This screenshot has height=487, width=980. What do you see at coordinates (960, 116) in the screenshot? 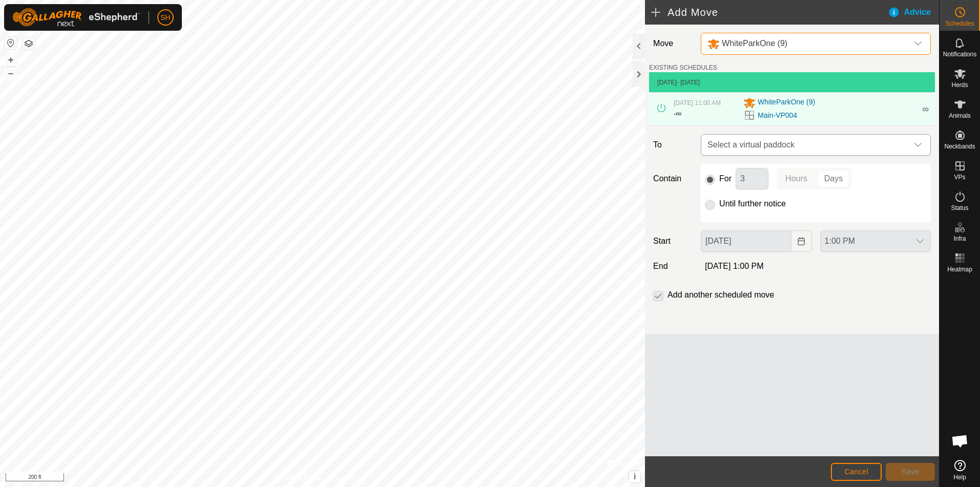
I see `span: Animals` at bounding box center [960, 116].